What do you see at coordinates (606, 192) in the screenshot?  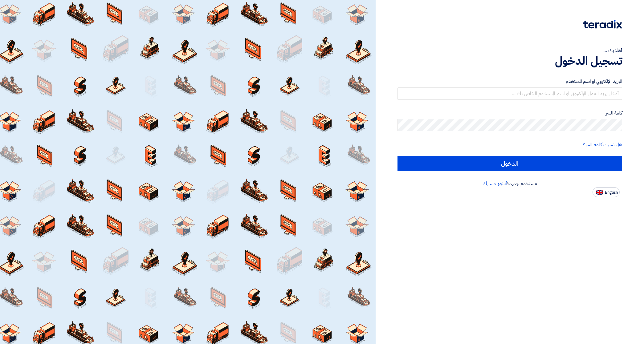 I see `button: English` at bounding box center [606, 192].